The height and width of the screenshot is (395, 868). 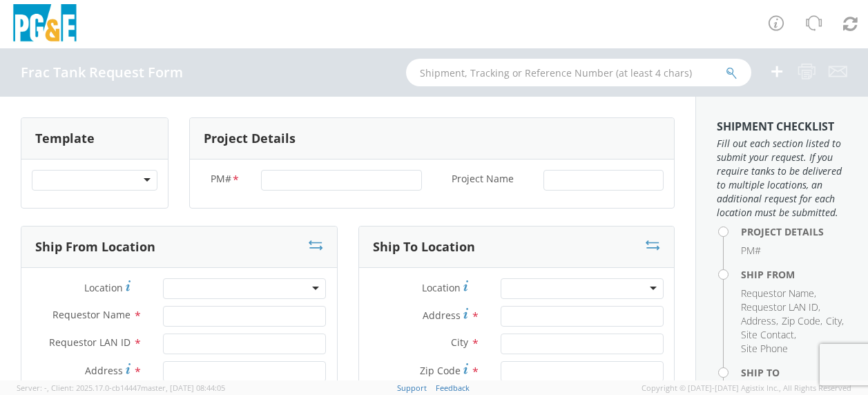 I want to click on a: Support, so click(x=412, y=387).